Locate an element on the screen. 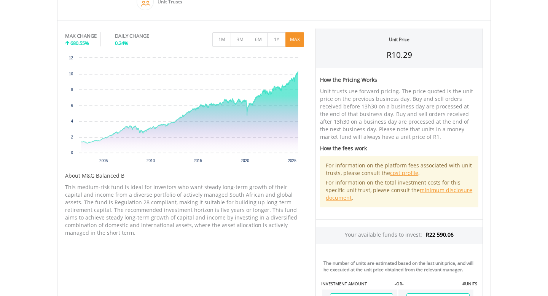 The height and width of the screenshot is (296, 548). svg: Interactive chart is located at coordinates (185, 111).